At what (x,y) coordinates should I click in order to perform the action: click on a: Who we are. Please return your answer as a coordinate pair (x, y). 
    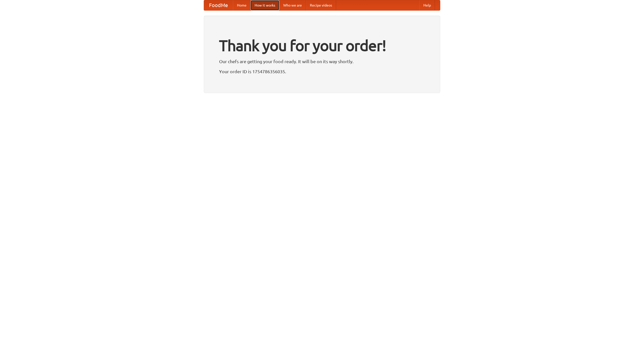
    Looking at the image, I should click on (292, 5).